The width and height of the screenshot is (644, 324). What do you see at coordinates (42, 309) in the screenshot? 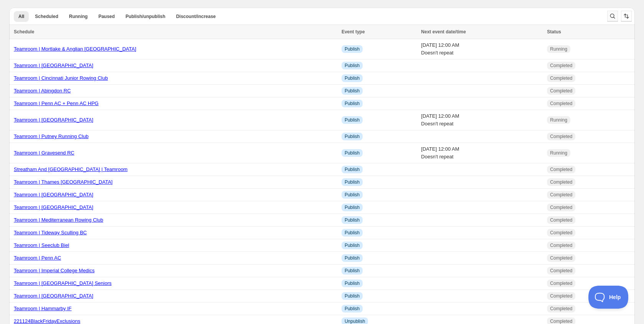
I see `a: Teamroom | Hammarby IF` at bounding box center [42, 309].